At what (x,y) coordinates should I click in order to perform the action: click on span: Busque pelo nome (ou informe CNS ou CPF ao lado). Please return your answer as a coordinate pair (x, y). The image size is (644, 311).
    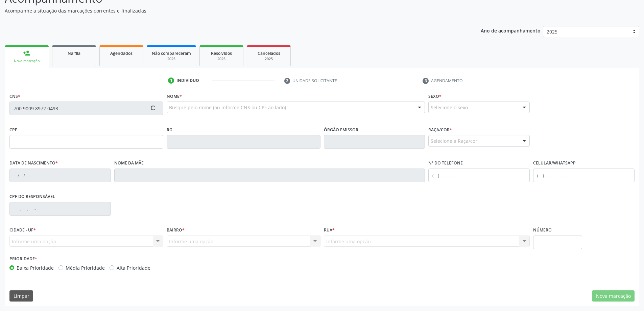
    Looking at the image, I should click on (228, 108).